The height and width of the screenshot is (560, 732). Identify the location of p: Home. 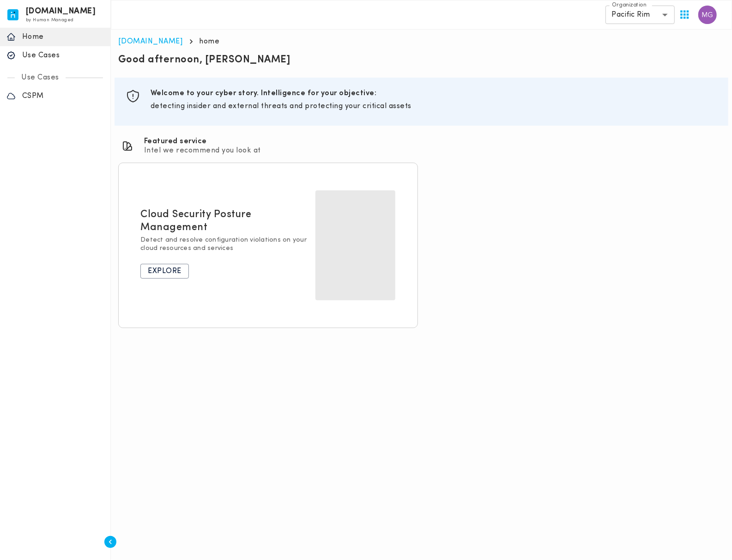
(62, 37).